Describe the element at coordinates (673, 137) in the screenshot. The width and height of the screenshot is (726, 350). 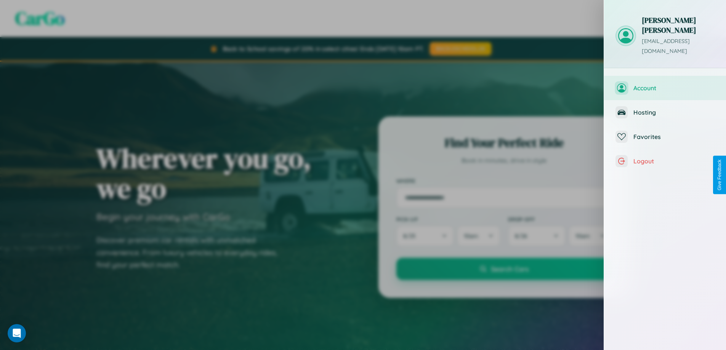
I see `span: Favorites` at that location.